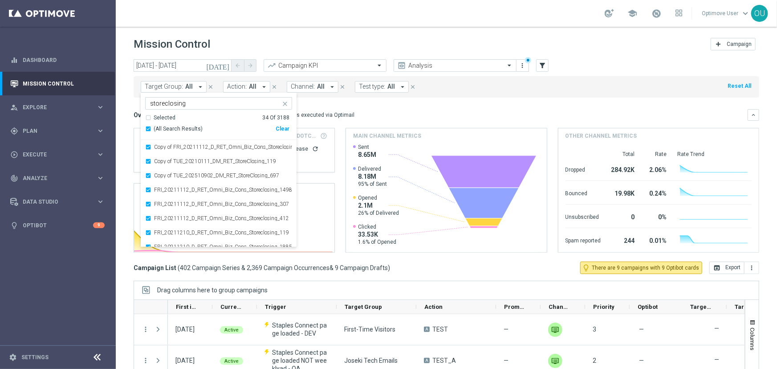 This screenshot has width=777, height=369. Describe the element at coordinates (361, 268) in the screenshot. I see `span: 9 Campaign Drafts` at that location.